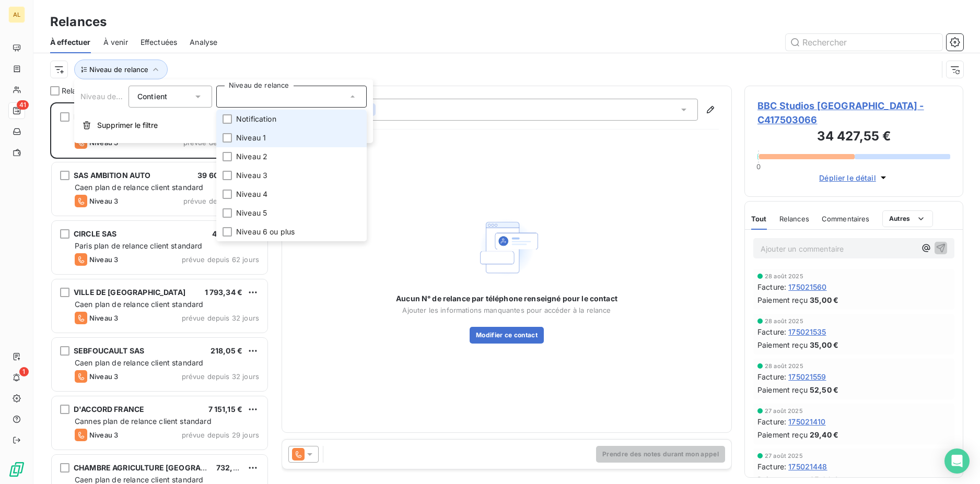  Describe the element at coordinates (506, 311) in the screenshot. I see `span: Ajouter les informations manquantes pour accéder à la relance` at that location.